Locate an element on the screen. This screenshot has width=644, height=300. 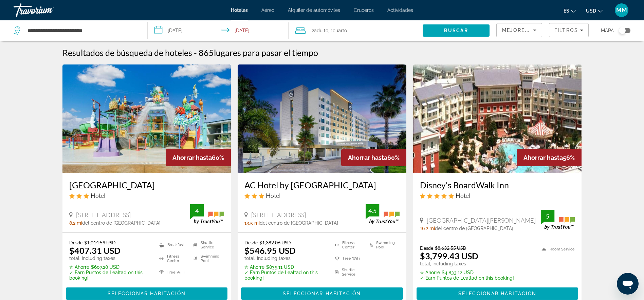
input: Search hotel destination is located at coordinates (82, 30).